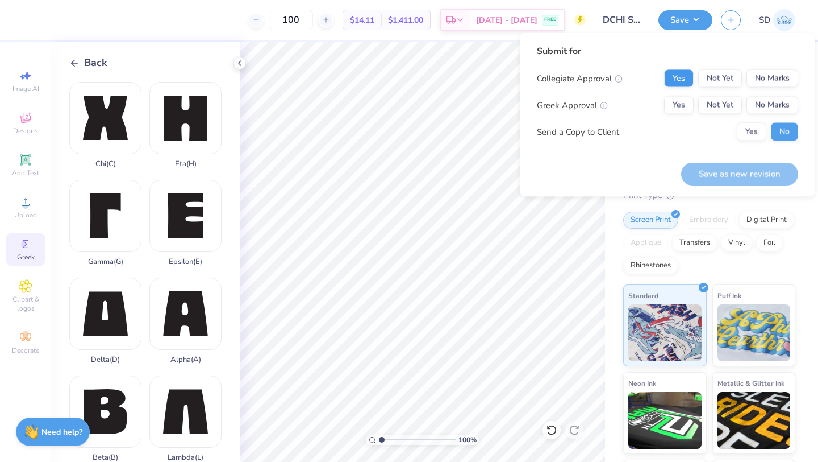 This screenshot has height=462, width=818. I want to click on div: Gamma ( G ), so click(106, 261).